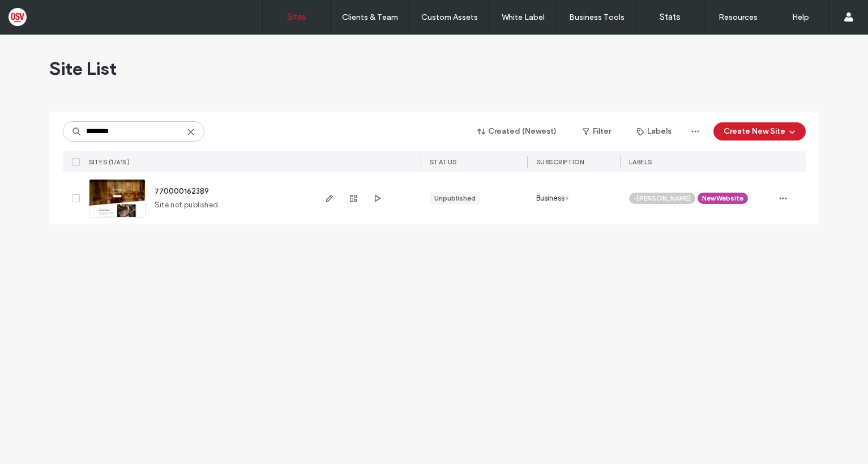  What do you see at coordinates (370, 17) in the screenshot?
I see `label: Clients & Team` at bounding box center [370, 17].